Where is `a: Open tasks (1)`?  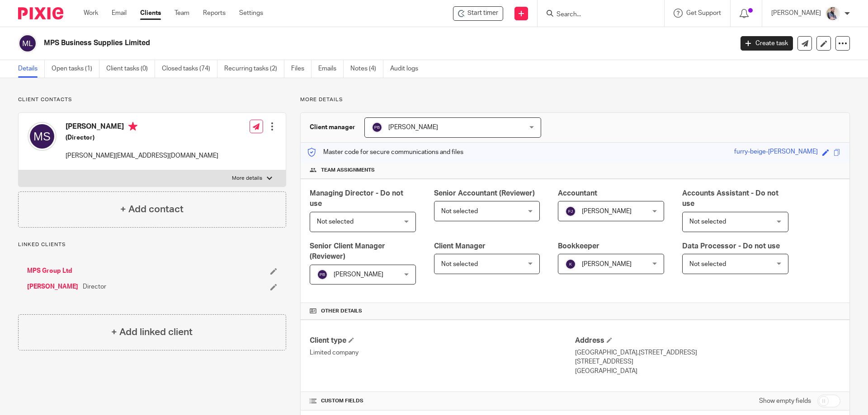
a: Open tasks (1) is located at coordinates (75, 69).